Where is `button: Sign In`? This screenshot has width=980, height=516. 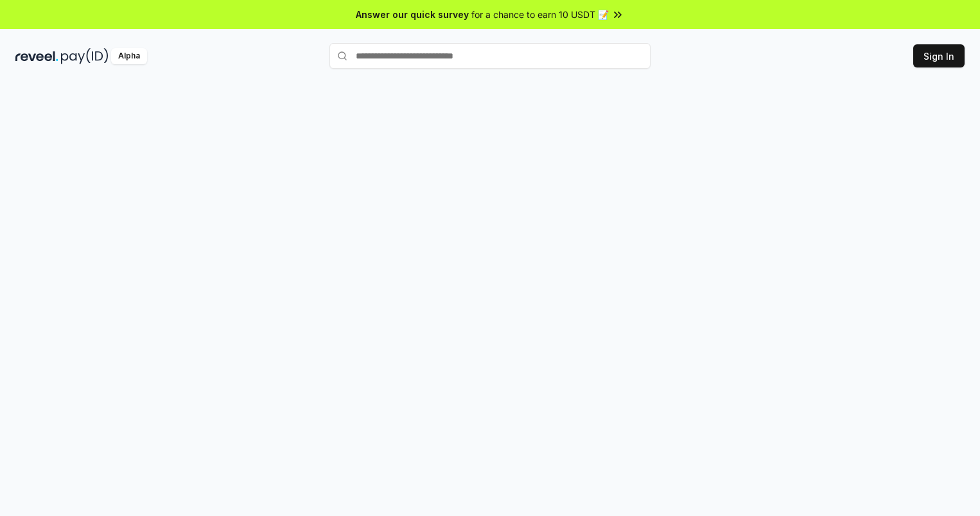 button: Sign In is located at coordinates (939, 56).